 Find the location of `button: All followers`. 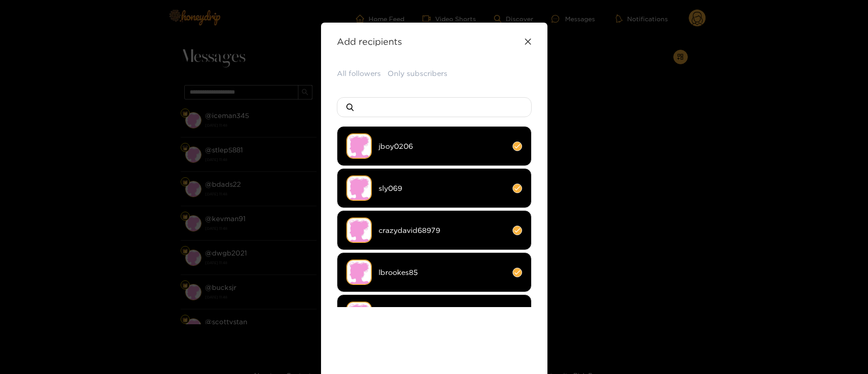

button: All followers is located at coordinates (358, 73).